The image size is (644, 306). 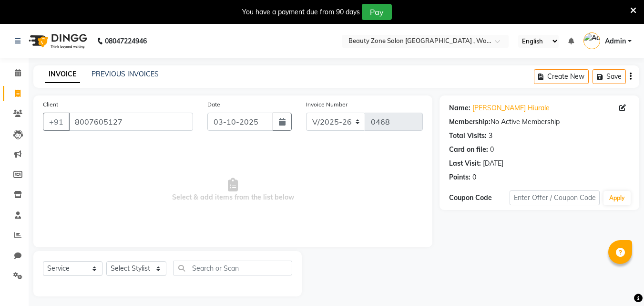 I want to click on button: Pay, so click(x=377, y=12).